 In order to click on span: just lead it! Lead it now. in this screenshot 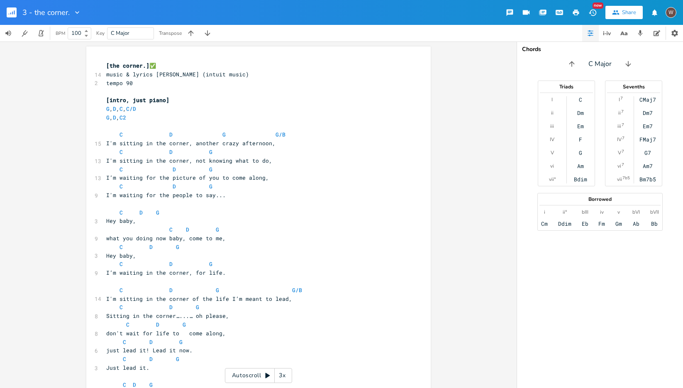, I will do `click(149, 350)`.